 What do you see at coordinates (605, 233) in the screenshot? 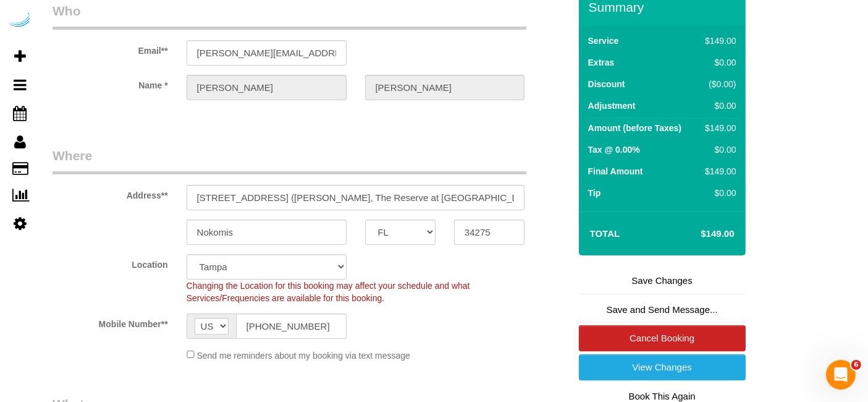
I see `strong: Total` at bounding box center [605, 233].